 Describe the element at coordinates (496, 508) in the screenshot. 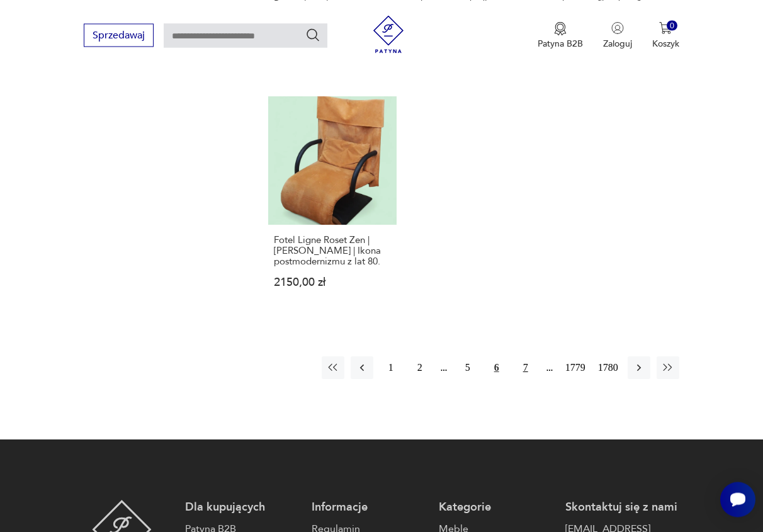

I see `p: Kategorie` at that location.